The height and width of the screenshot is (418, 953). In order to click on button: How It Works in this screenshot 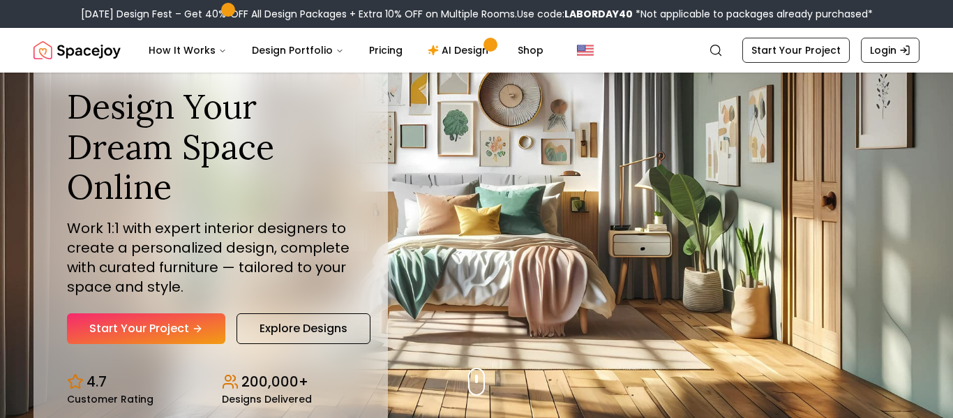, I will do `click(188, 50)`.